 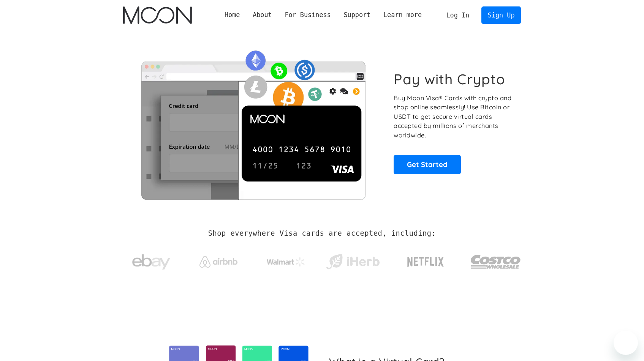 What do you see at coordinates (262, 15) in the screenshot?
I see `div: About` at bounding box center [262, 15].